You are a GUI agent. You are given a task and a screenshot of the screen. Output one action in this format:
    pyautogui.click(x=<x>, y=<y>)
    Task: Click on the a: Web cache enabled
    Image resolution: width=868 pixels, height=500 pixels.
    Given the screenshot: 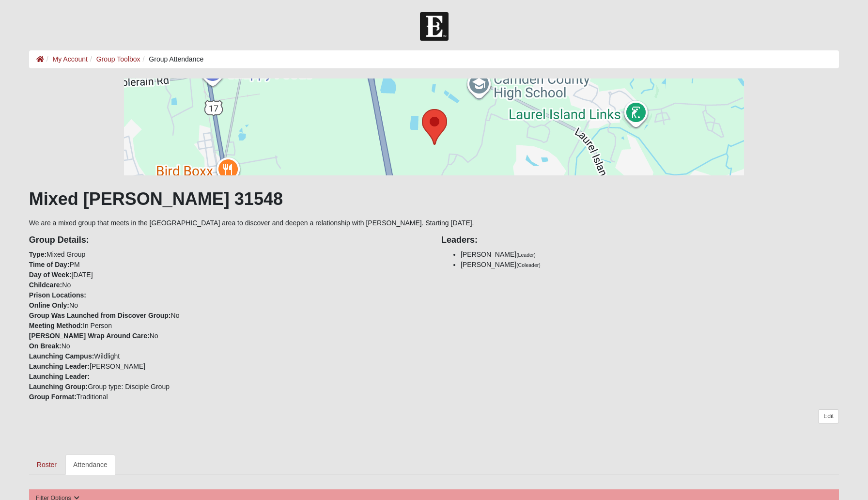 What is the action you would take?
    pyautogui.click(x=217, y=491)
    